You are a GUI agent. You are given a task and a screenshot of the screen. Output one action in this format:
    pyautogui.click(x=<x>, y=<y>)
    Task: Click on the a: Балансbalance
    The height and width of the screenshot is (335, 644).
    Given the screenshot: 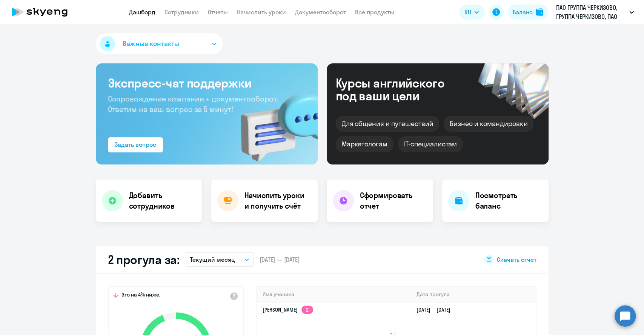 What is the action you would take?
    pyautogui.click(x=528, y=12)
    